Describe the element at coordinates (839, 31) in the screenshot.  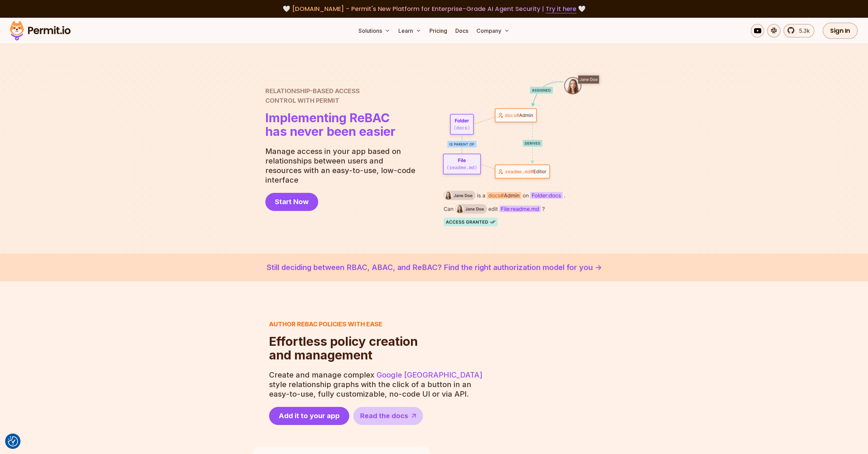
I see `a: Sign In` at that location.